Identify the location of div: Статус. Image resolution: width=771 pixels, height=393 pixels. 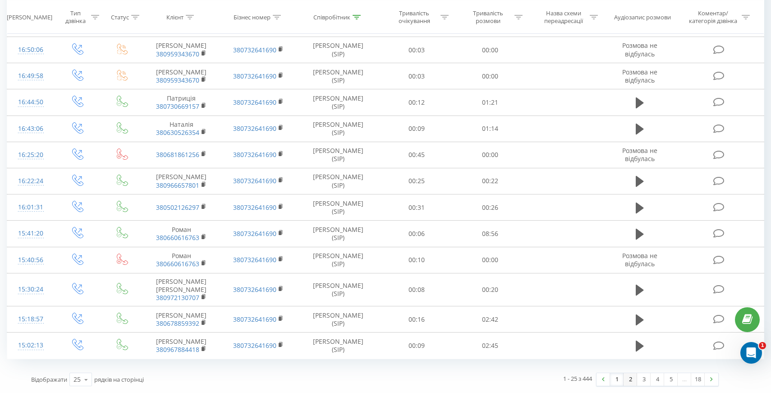
(120, 17).